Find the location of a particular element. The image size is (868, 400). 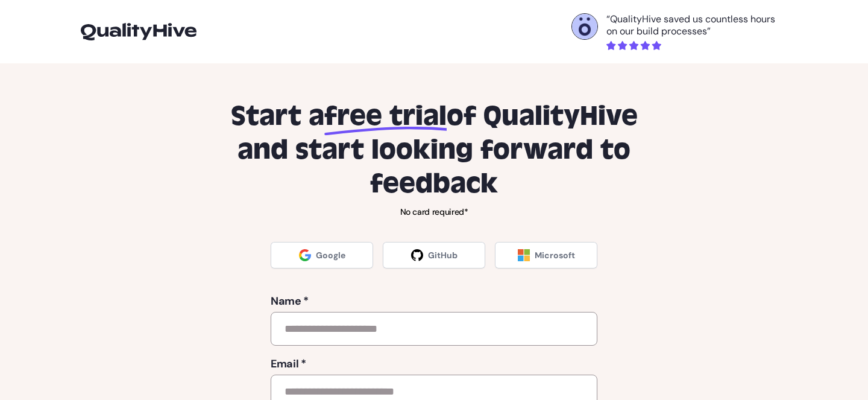

img: Otelli Design is located at coordinates (584, 26).